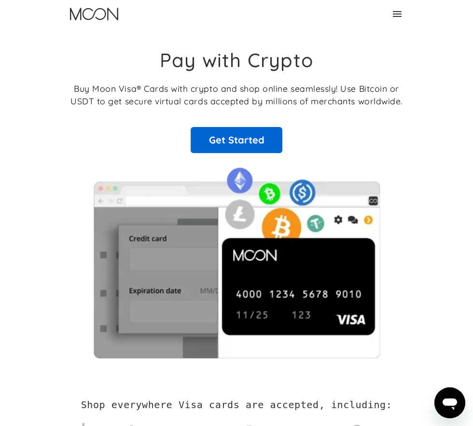  I want to click on h1: Pay with Crypto, so click(237, 60).